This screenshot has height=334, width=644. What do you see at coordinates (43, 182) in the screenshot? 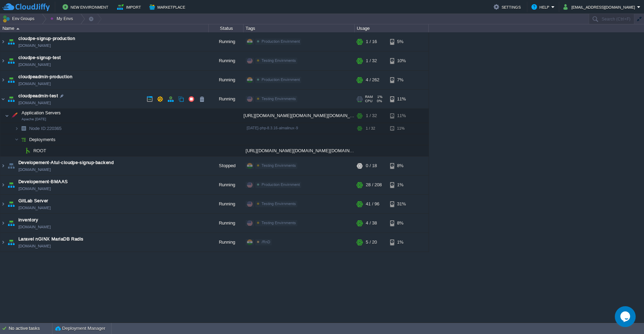
I see `a: Developement-BMAAS` at bounding box center [43, 182].